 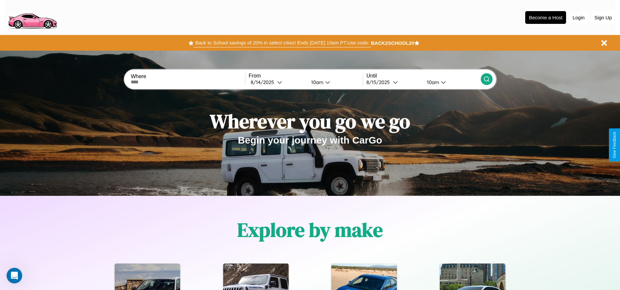 I want to click on img: logo, so click(x=32, y=17).